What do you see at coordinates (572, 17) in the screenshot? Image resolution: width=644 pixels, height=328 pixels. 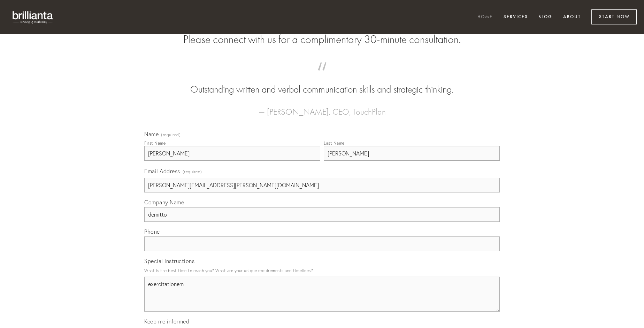 I see `a: About` at bounding box center [572, 17].